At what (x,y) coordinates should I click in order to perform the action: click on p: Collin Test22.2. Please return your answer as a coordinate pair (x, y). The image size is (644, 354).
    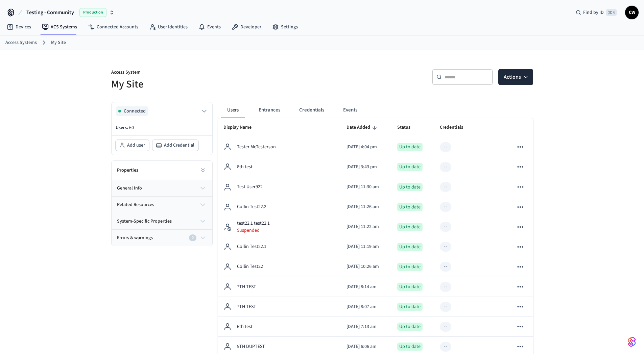
    Looking at the image, I should click on (252, 206).